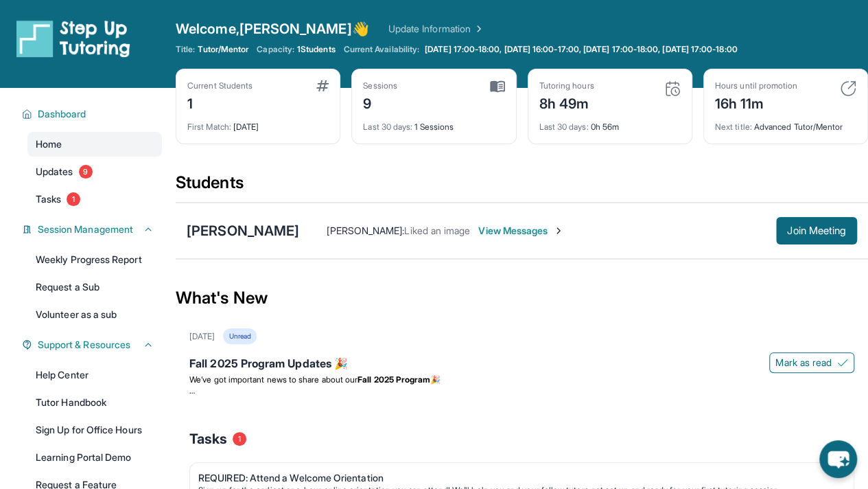 This screenshot has width=868, height=489. I want to click on div: Advanced Tutor/Mentor, so click(786, 123).